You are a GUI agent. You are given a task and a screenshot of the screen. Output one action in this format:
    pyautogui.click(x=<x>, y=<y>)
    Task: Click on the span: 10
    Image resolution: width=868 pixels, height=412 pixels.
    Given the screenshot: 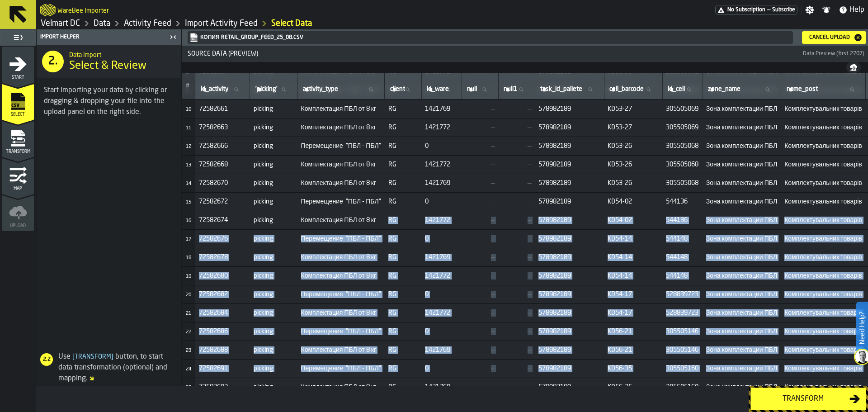 What is the action you would take?
    pyautogui.click(x=189, y=110)
    